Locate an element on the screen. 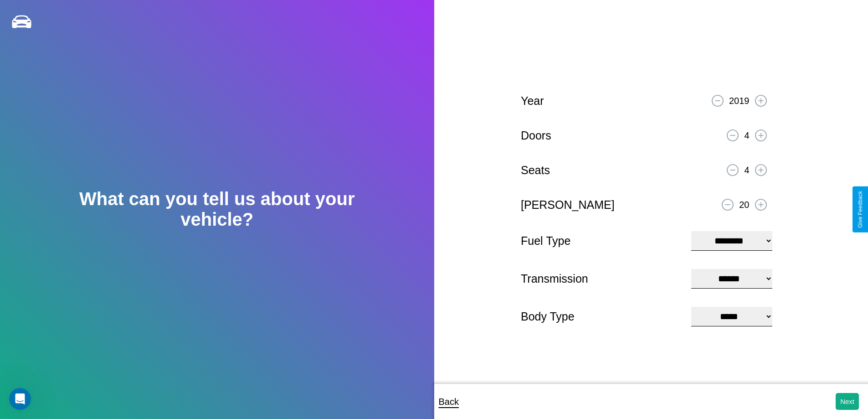 Image resolution: width=868 pixels, height=419 pixels. p: Body Type is located at coordinates (601, 316).